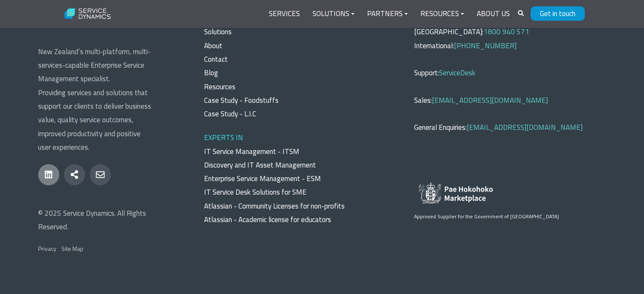  Describe the element at coordinates (74, 174) in the screenshot. I see `a: share-alt` at that location.